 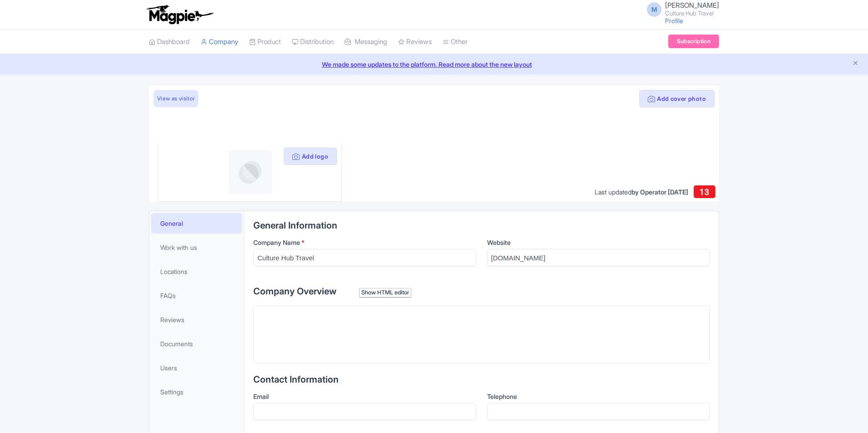 I want to click on a: Distribution, so click(x=313, y=42).